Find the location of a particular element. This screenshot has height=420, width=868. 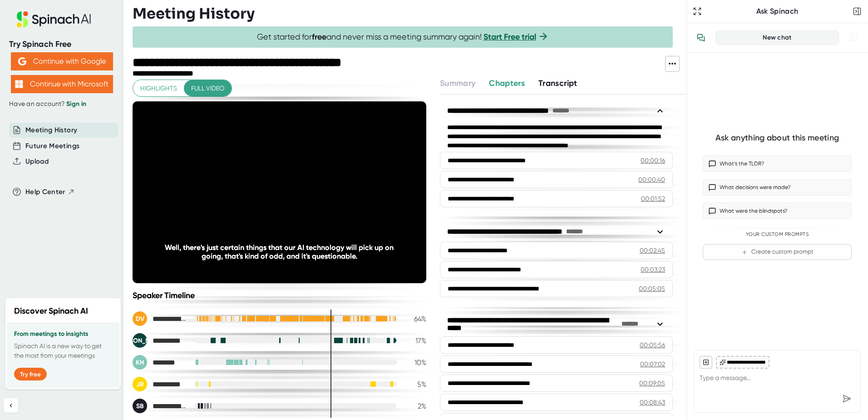

p: Spinach AI is a new way to get the most from your meetings is located at coordinates (63, 351).